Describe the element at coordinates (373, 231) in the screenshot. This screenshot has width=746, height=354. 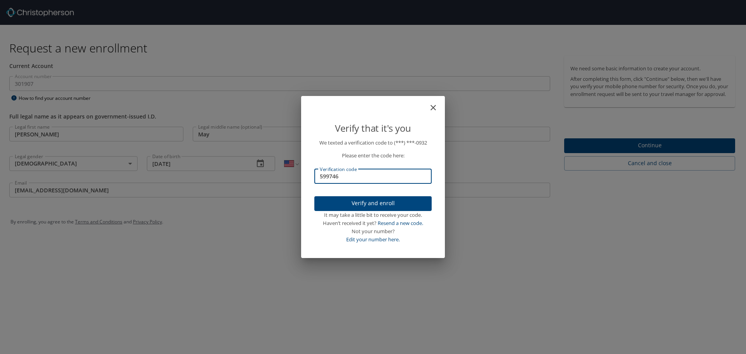
I see `div: Not your number?` at that location.